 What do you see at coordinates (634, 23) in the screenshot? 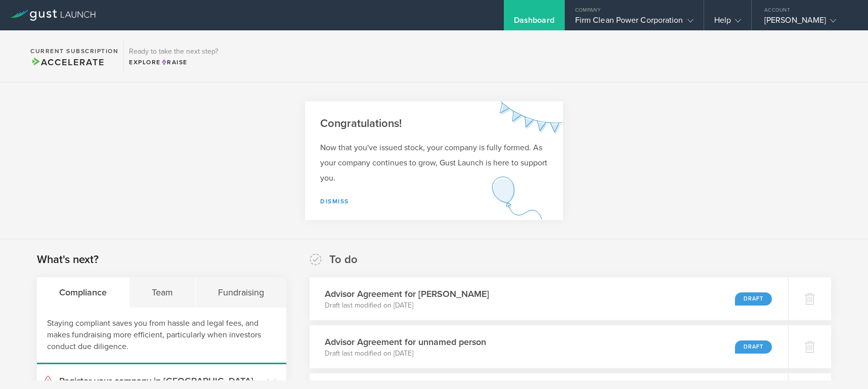
I see `div: Firm Clean Power Corporation` at bounding box center [634, 23].